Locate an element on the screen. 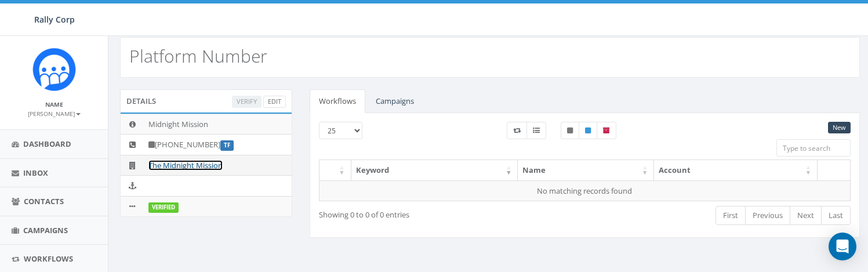  img: Icon_1.png is located at coordinates (54, 69).